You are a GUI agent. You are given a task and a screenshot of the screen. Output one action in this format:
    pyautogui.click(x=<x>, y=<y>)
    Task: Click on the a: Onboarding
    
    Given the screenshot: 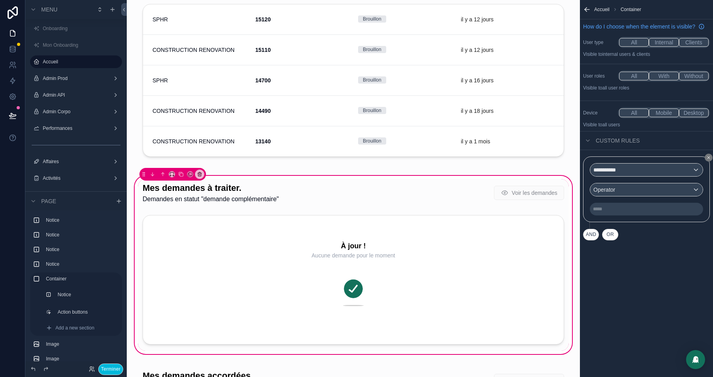 What is the action you would take?
    pyautogui.click(x=80, y=29)
    